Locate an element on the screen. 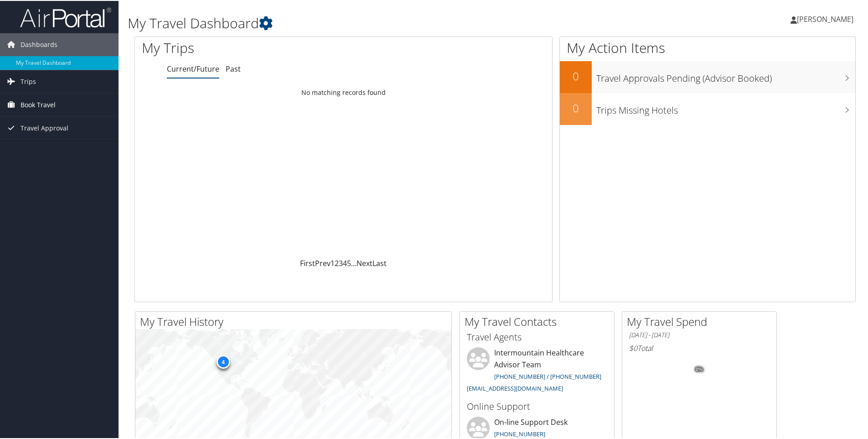  a: 4 is located at coordinates (344, 262).